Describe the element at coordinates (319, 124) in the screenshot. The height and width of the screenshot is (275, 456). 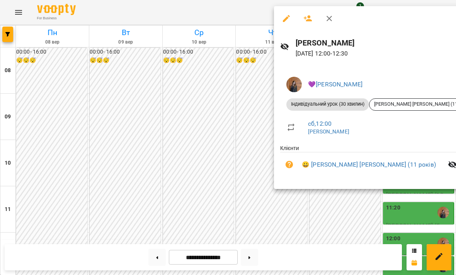
I see `a: сб , 12:00` at that location.